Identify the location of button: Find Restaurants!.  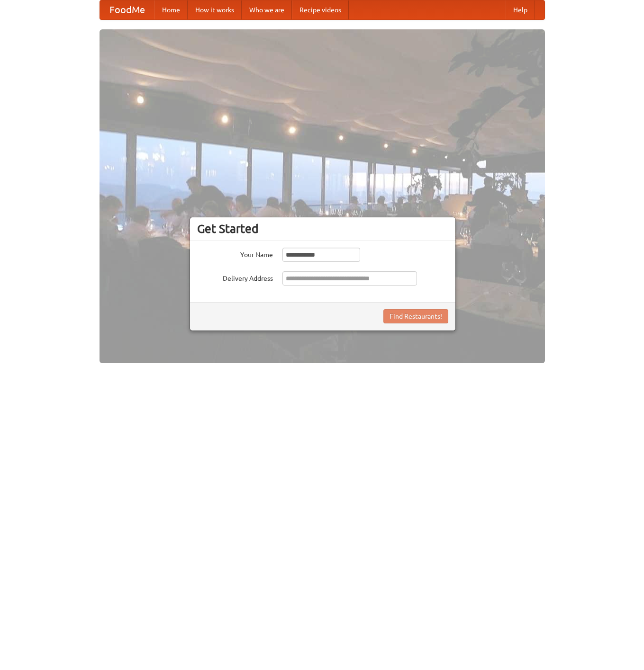
(415, 316).